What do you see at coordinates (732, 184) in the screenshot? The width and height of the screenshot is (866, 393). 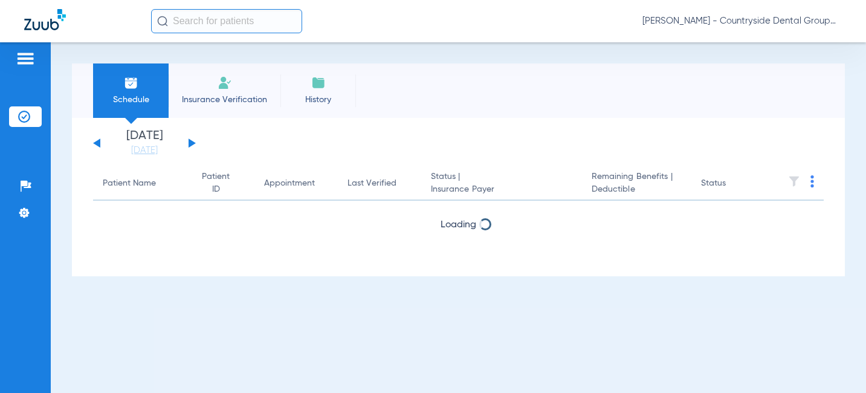 I see `th: Status` at bounding box center [732, 184].